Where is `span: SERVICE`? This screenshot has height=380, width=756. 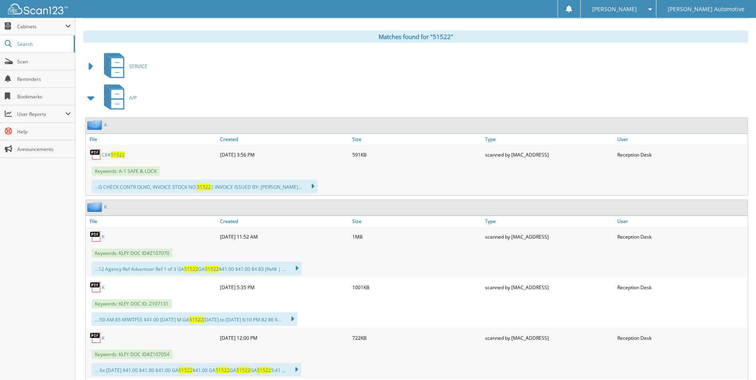 span: SERVICE is located at coordinates (138, 66).